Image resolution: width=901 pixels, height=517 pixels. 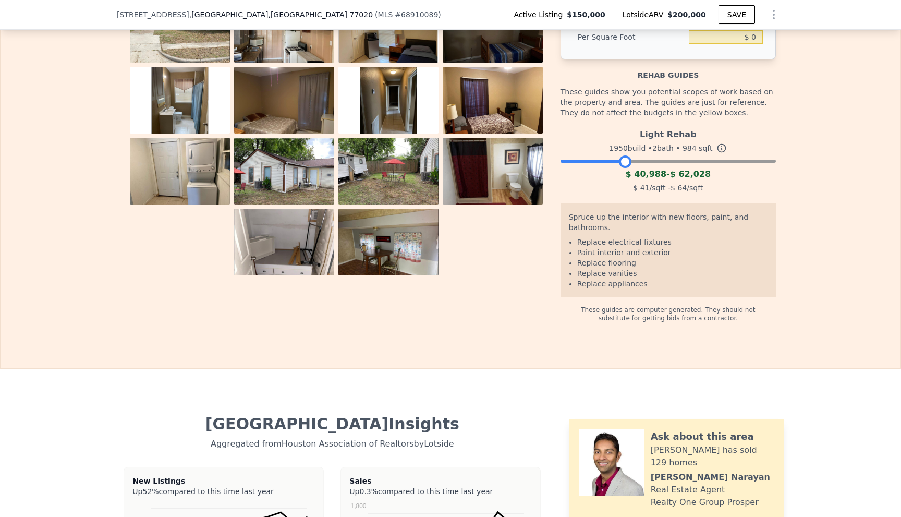 I want to click on span: $150,000, so click(x=586, y=15).